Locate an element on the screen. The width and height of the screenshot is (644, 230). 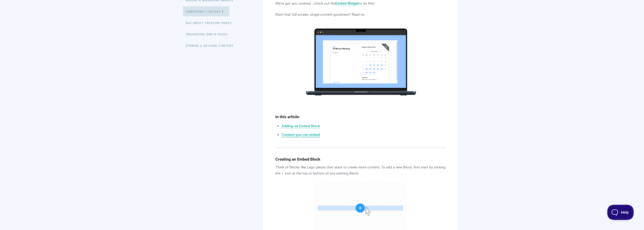
strong: In this article: is located at coordinates (287, 117).